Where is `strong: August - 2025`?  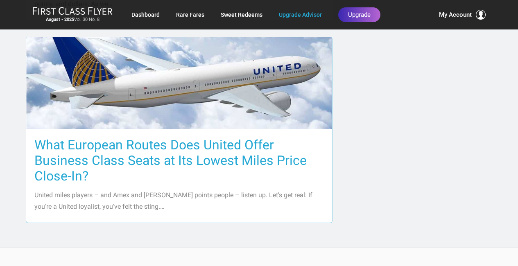
strong: August - 2025 is located at coordinates (60, 19).